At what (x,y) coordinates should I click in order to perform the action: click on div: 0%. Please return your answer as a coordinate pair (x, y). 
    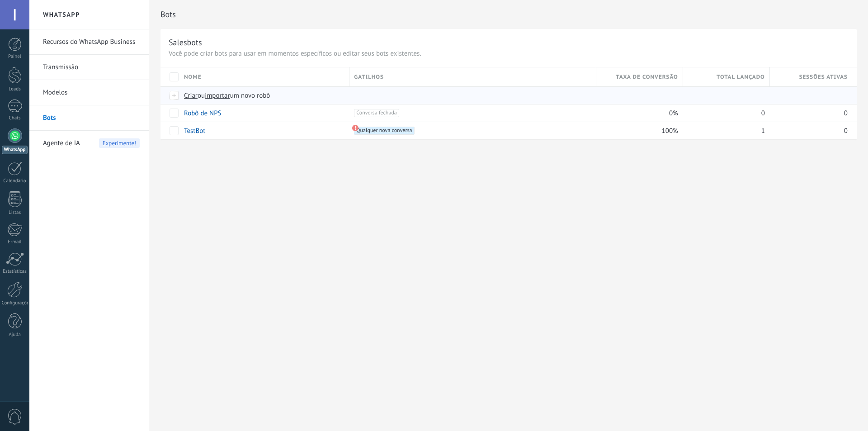
    Looking at the image, I should click on (637, 113).